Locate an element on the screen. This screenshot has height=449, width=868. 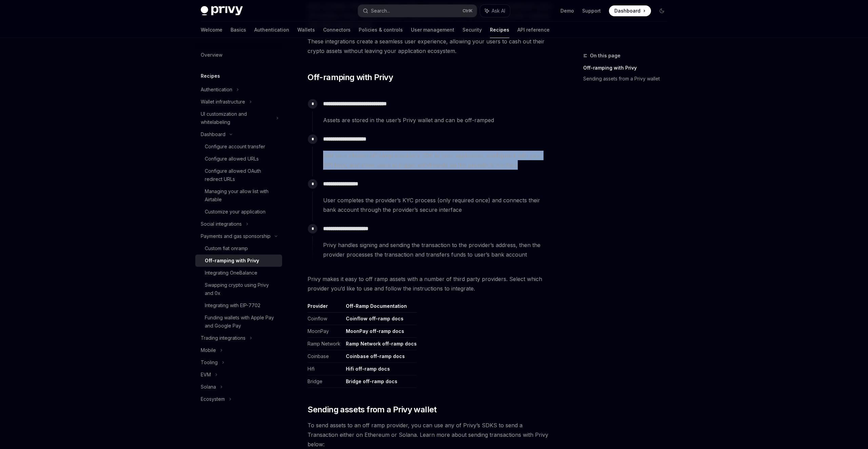
span: Ctrl K is located at coordinates (468, 11).